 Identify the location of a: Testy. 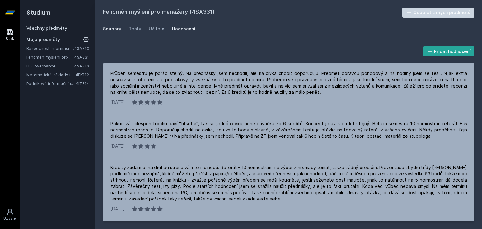
(135, 29).